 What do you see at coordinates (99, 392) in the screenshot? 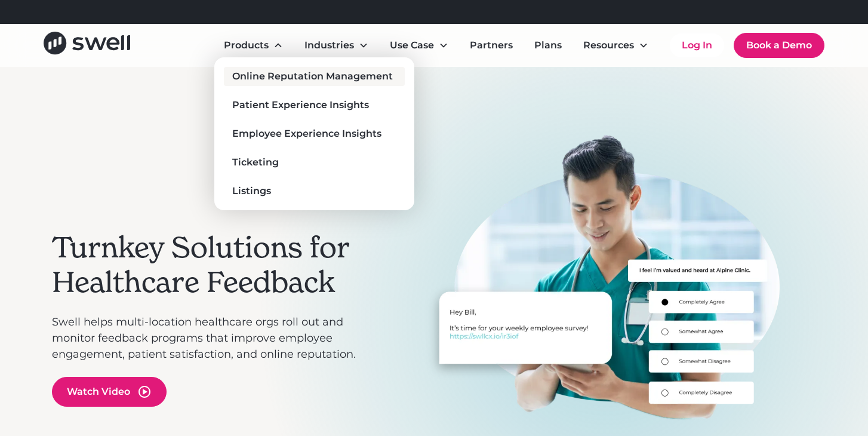
I see `div: Watch Video` at bounding box center [99, 392].